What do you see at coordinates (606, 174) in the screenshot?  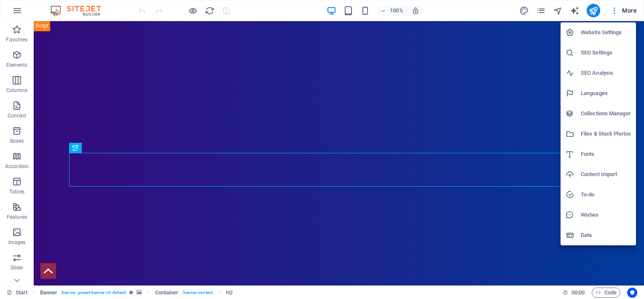 I see `h6: Content Import` at bounding box center [606, 174].